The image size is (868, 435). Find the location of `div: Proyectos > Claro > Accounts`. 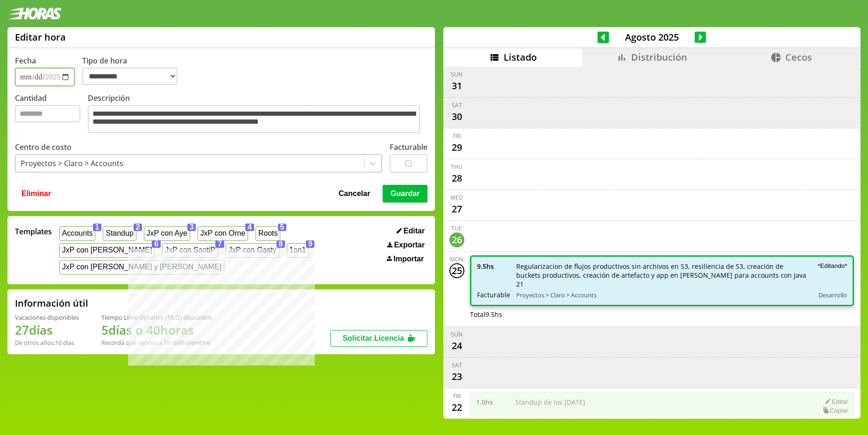

div: Proyectos > Claro > Accounts is located at coordinates (72, 163).